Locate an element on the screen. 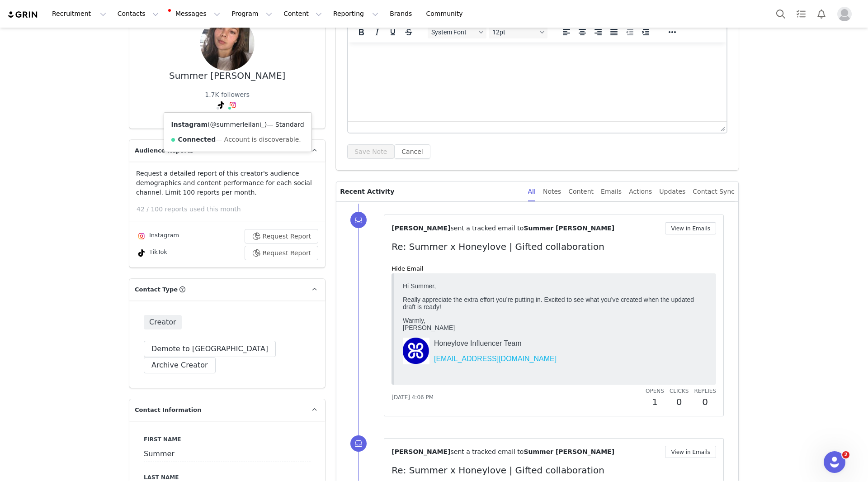  button: Content is located at coordinates (302, 14).